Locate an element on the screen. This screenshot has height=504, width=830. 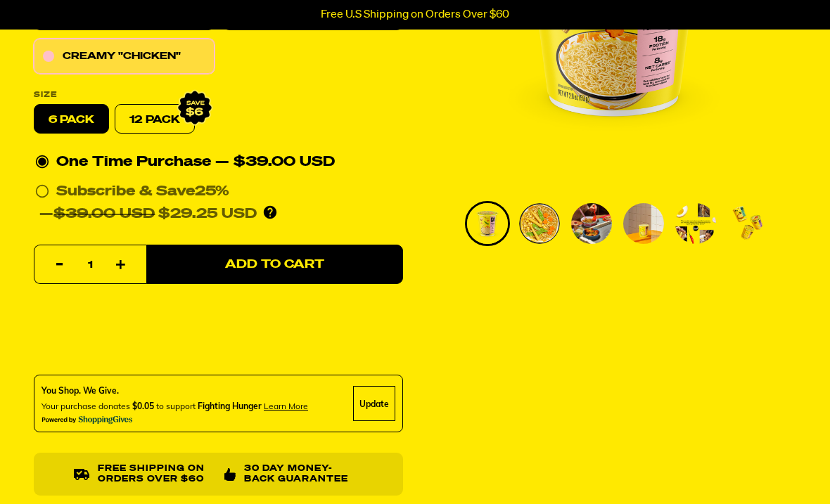
img: Powered By ShoppingGives is located at coordinates (87, 420).